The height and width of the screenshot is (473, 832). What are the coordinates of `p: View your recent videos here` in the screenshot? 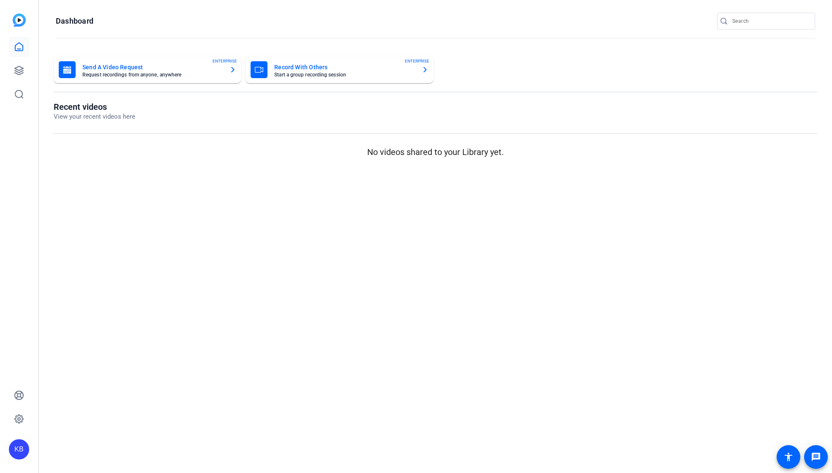 It's located at (94, 117).